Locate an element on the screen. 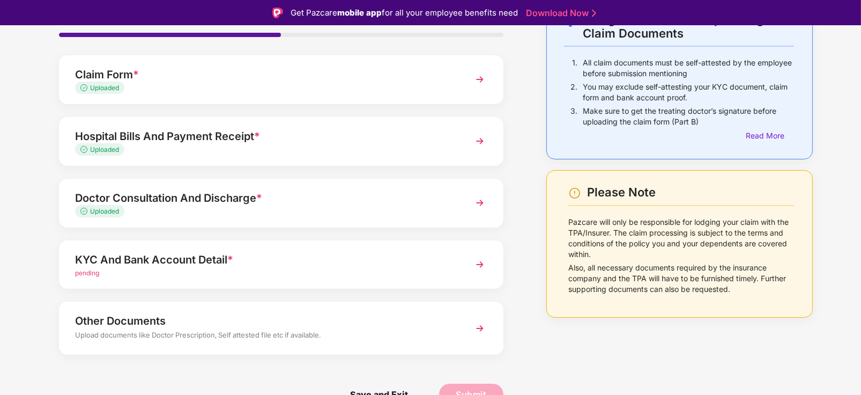 The height and width of the screenshot is (395, 861). p: You may exclude self-attesting your KYC document, claim form and bank account proof. is located at coordinates (689, 92).